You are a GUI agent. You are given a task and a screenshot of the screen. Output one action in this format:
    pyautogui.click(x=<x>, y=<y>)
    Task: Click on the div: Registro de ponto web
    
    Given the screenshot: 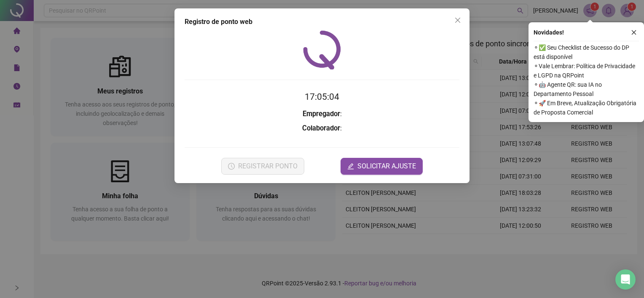 What is the action you would take?
    pyautogui.click(x=322, y=22)
    